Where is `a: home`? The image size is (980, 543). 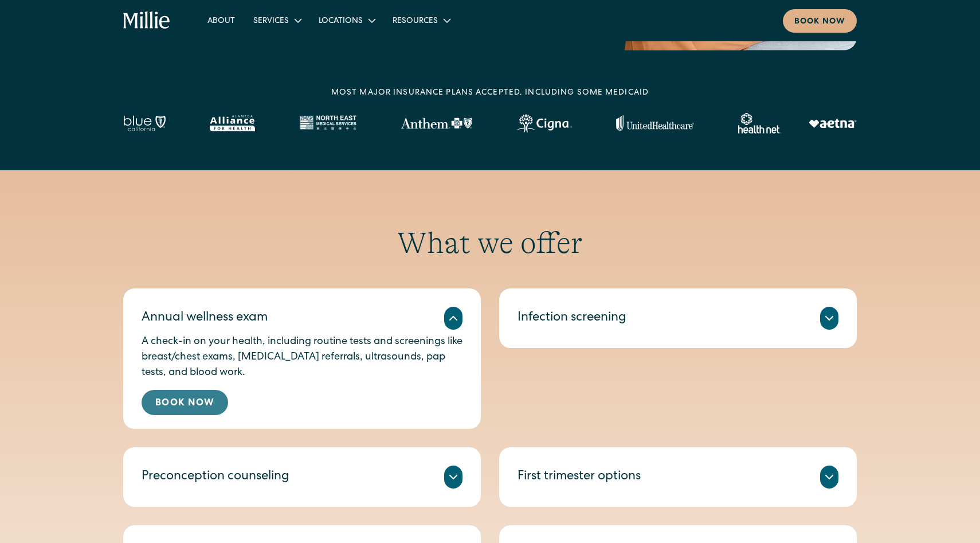
a: home is located at coordinates (147, 20).